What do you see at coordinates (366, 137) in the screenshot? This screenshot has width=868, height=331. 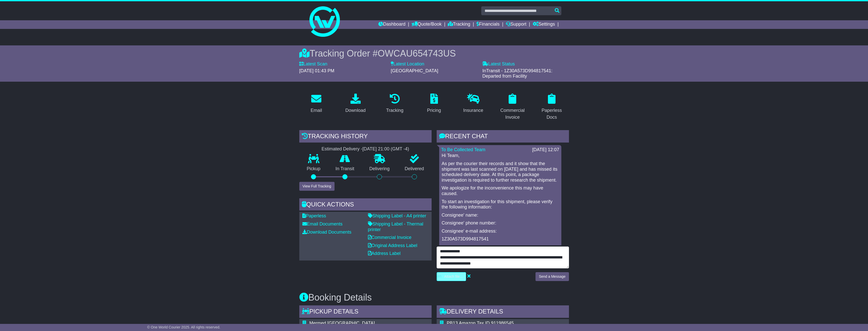 I see `div: Tracking history` at bounding box center [366, 137].